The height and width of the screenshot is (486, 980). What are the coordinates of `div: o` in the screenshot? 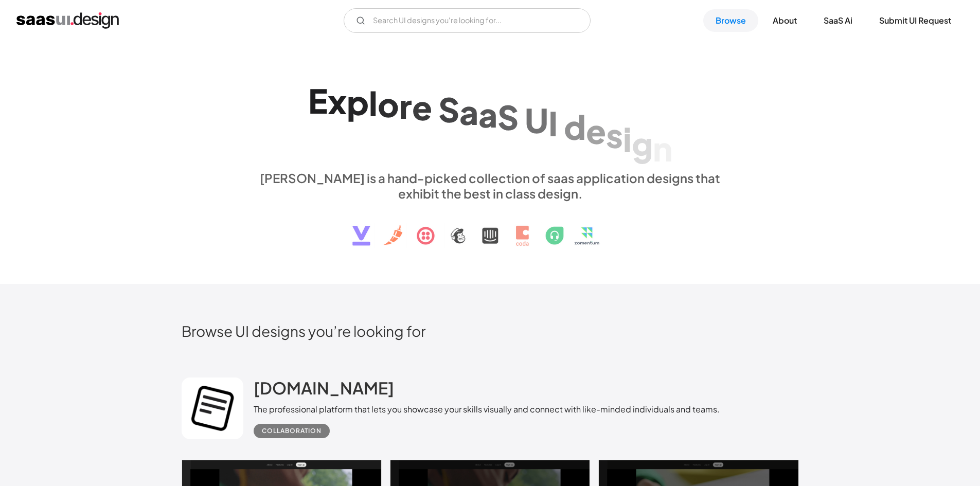 It's located at (388, 104).